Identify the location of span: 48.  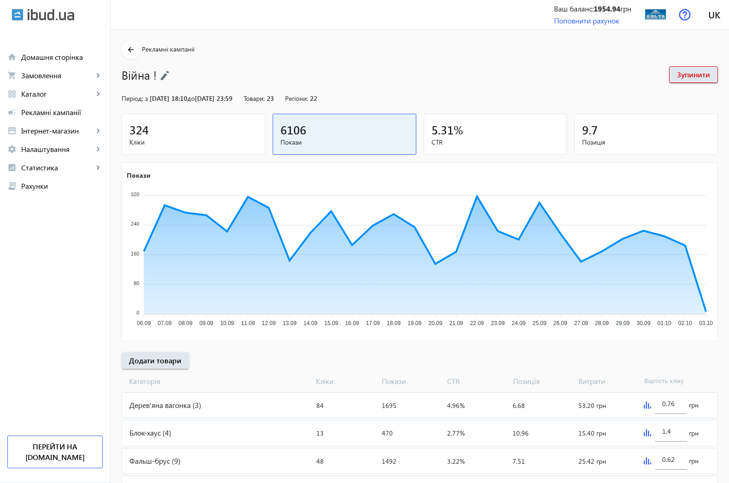
(320, 461).